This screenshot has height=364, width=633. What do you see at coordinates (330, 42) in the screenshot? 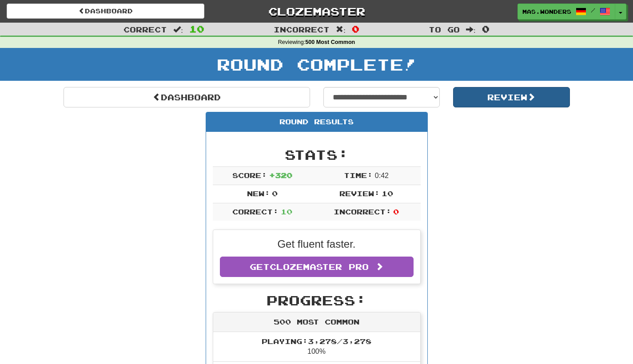
I see `strong: 500 Most Common` at bounding box center [330, 42].